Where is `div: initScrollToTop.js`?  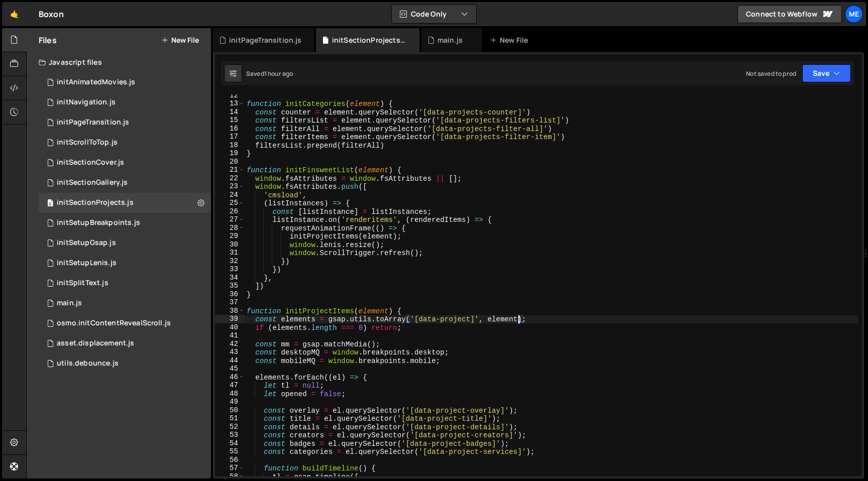 div: initScrollToTop.js is located at coordinates (87, 143).